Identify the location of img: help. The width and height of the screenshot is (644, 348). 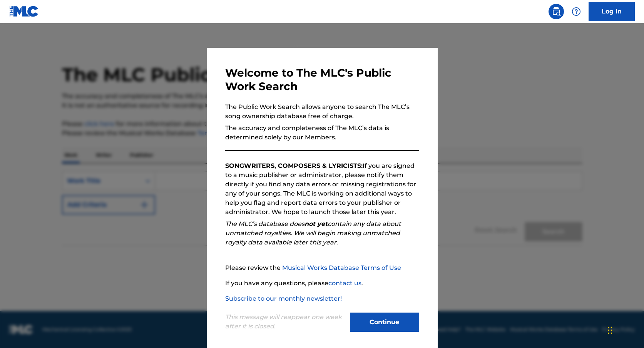
(576, 12).